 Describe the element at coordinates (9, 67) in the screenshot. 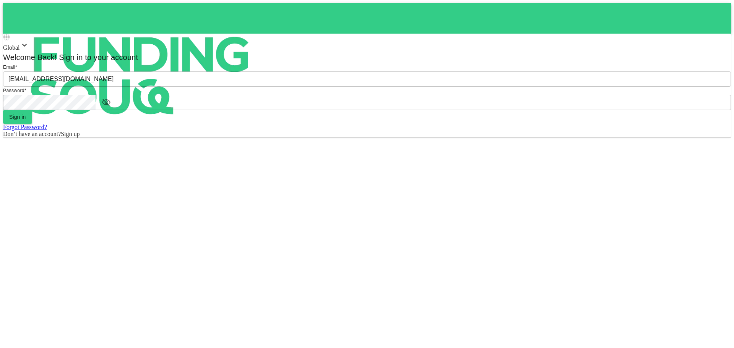

I see `span: Email` at that location.